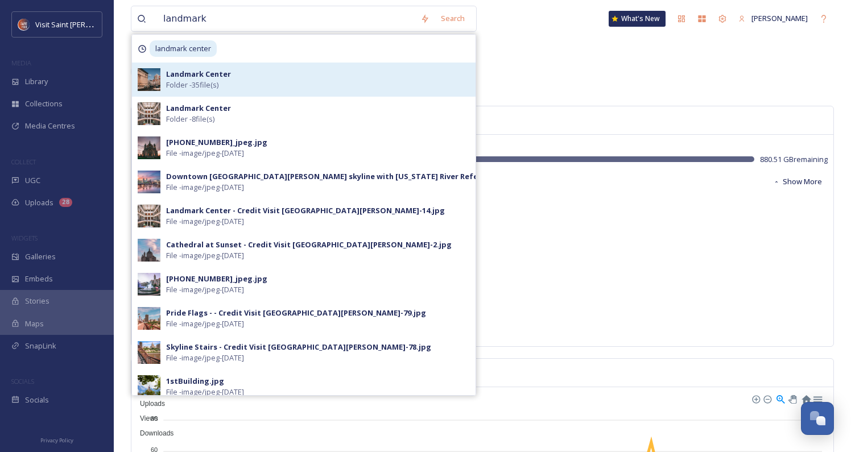 The image size is (851, 452). I want to click on div: Zoom Out, so click(767, 399).